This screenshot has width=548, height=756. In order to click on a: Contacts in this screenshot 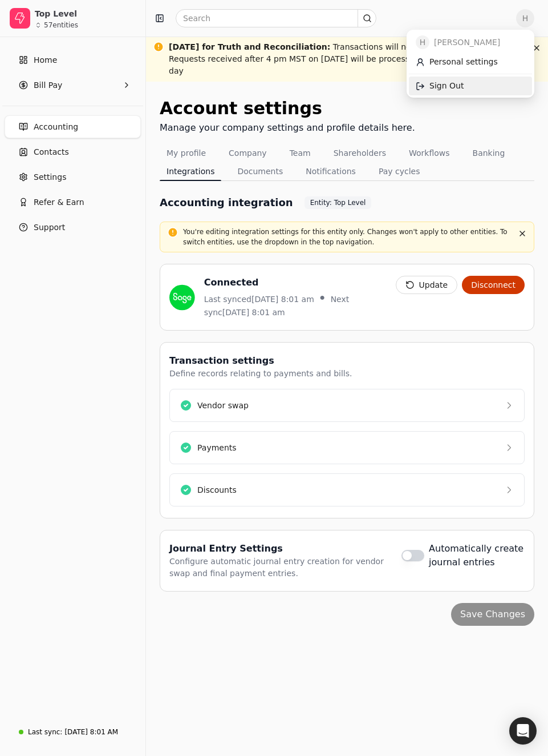, I will do `click(72, 152)`.